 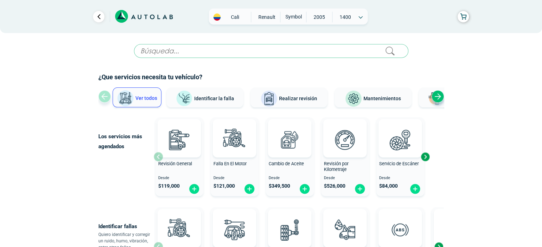 What do you see at coordinates (345, 140) in the screenshot?
I see `img: revision_por_kilometraje-v3.svg` at bounding box center [345, 140].